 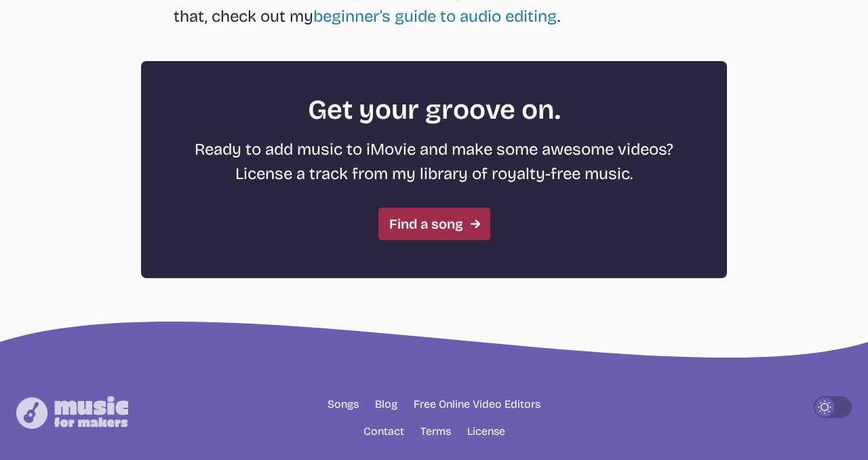 What do you see at coordinates (435, 432) in the screenshot?
I see `a: Terms` at bounding box center [435, 432].